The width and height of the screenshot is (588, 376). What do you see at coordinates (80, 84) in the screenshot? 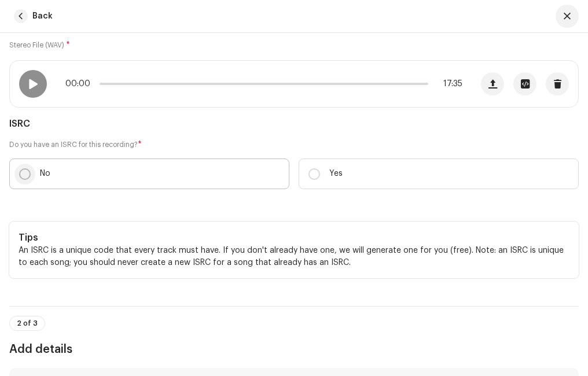
I see `span: 00:00` at bounding box center [80, 84].